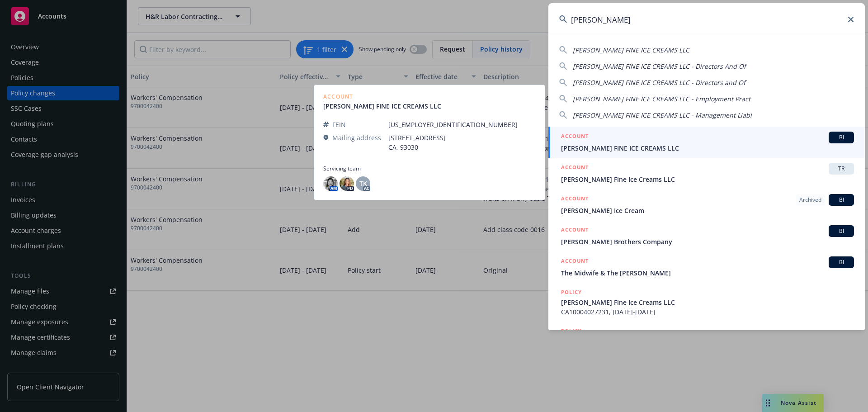 This screenshot has width=868, height=412. Describe the element at coordinates (706, 341) in the screenshot. I see `a: POLICY` at that location.